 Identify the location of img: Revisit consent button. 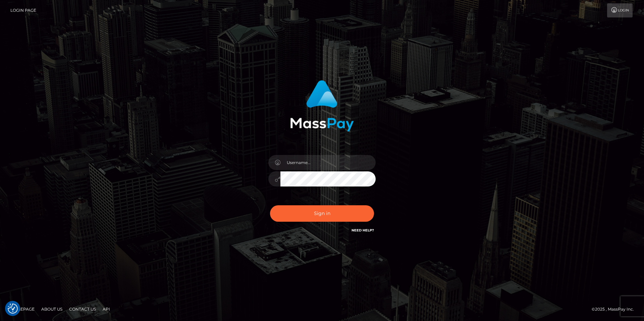
(13, 309).